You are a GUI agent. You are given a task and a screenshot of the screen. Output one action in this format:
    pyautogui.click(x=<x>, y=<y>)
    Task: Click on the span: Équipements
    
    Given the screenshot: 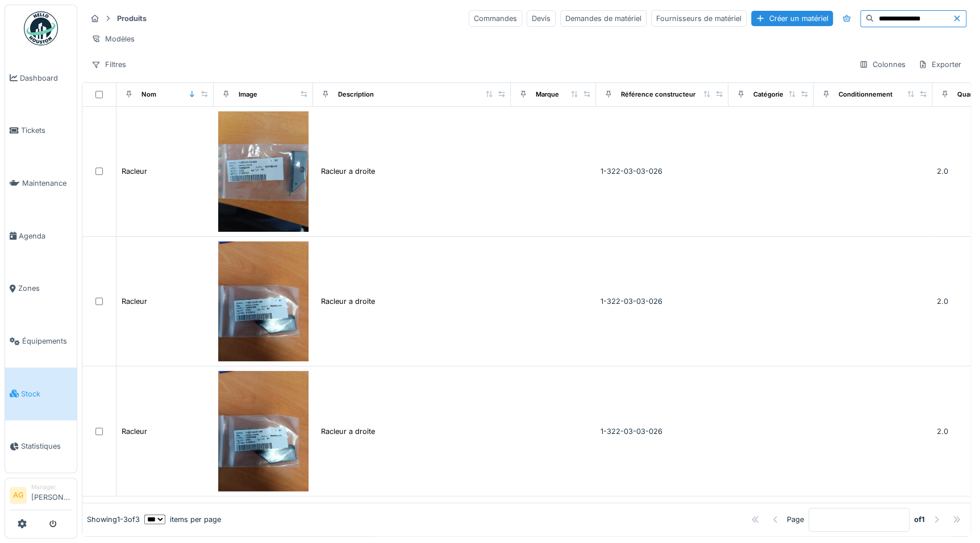 What is the action you would take?
    pyautogui.click(x=47, y=340)
    